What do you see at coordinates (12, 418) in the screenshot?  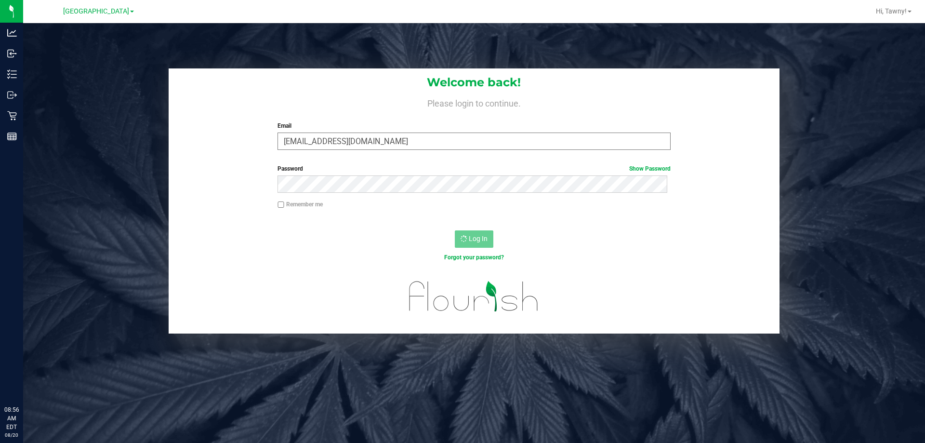 I see `p: 08:56 AM EDT` at bounding box center [12, 418].